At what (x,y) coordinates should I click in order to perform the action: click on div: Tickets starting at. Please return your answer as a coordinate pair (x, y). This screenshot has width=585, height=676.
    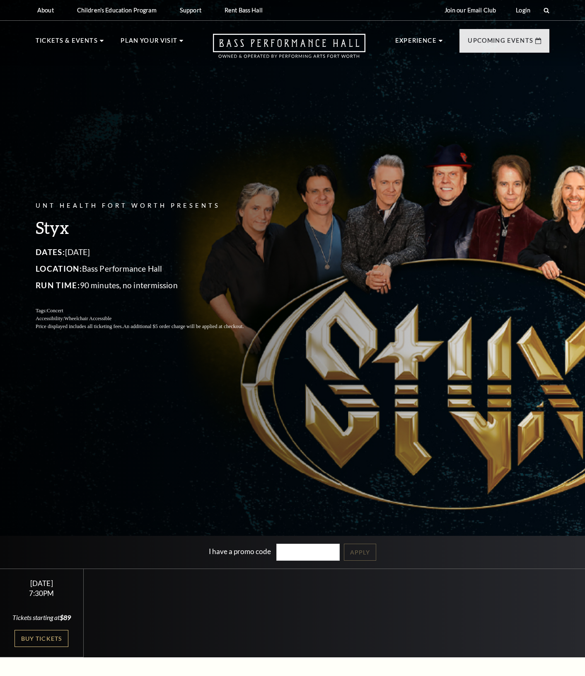
    Looking at the image, I should click on (41, 617).